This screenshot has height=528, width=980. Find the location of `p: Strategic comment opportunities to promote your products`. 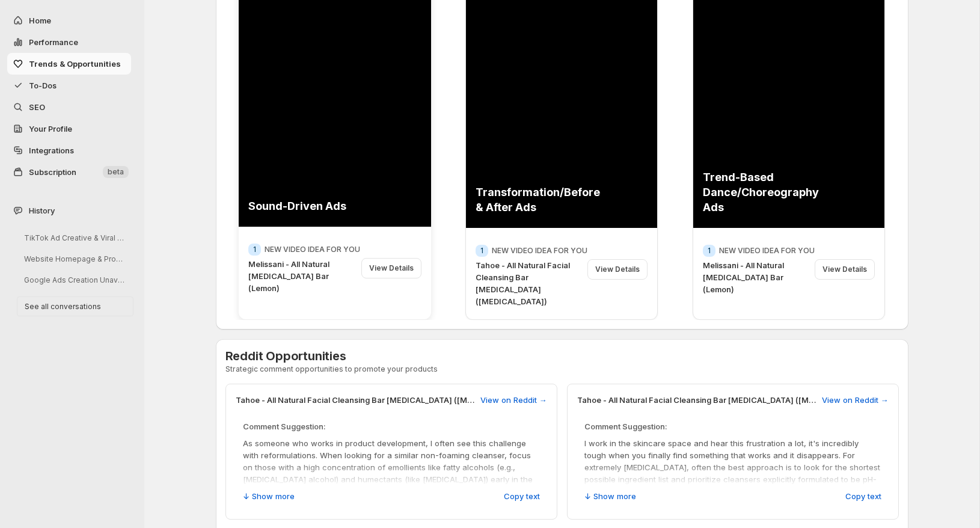

p: Strategic comment opportunities to promote your products is located at coordinates (331, 370).